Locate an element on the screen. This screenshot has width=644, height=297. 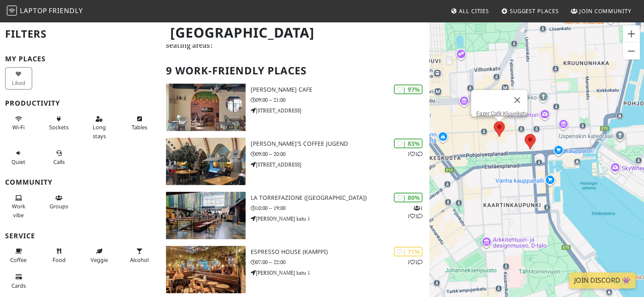
button: Pienennä is located at coordinates (632, 51).